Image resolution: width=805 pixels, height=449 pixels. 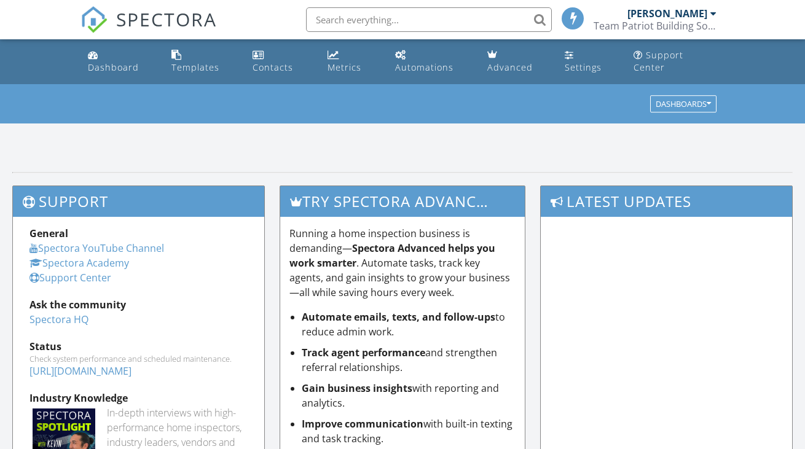 I want to click on h3: Latest Updates, so click(x=666, y=201).